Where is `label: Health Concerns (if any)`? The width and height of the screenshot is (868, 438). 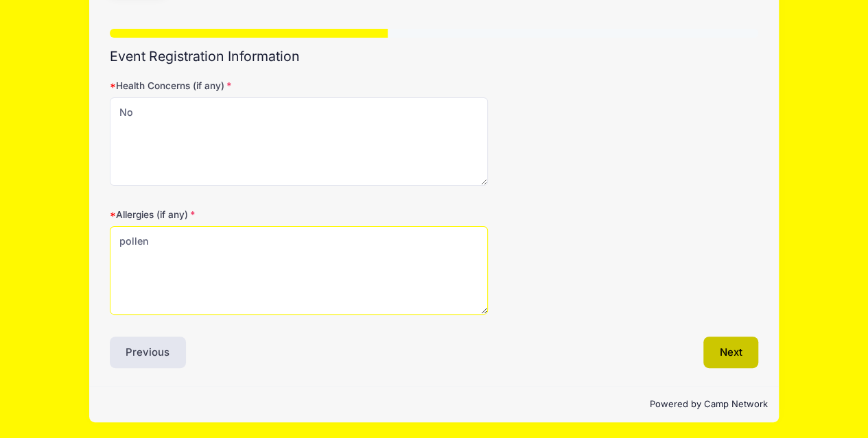
label: Health Concerns (if any) is located at coordinates (218, 86).